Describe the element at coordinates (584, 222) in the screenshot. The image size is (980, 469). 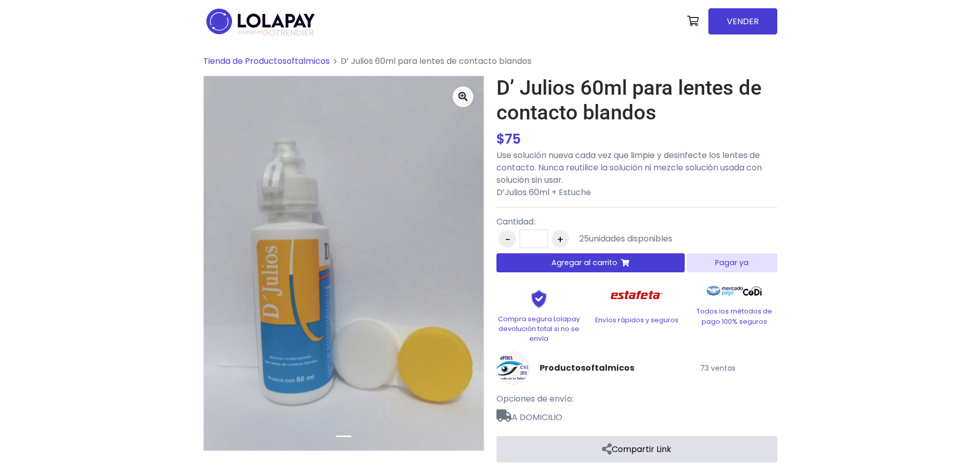
I see `p: Cantidad:` at that location.